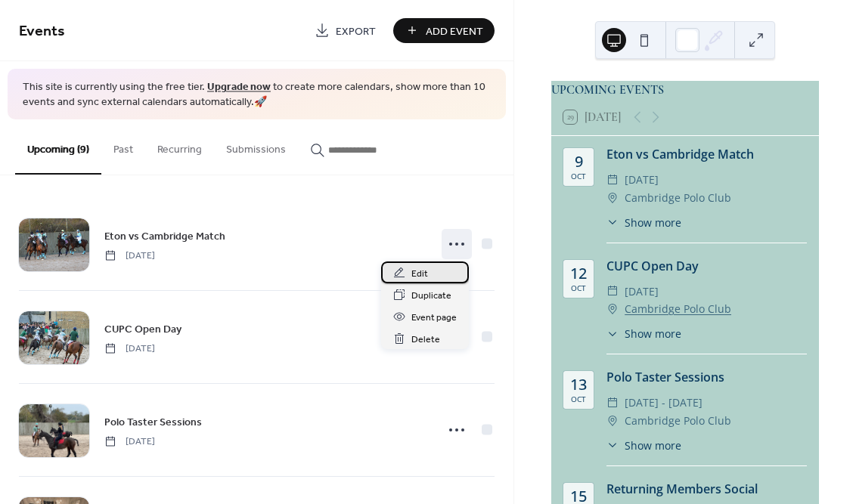 This screenshot has height=504, width=856. Describe the element at coordinates (180, 146) in the screenshot. I see `button: Recurring` at that location.